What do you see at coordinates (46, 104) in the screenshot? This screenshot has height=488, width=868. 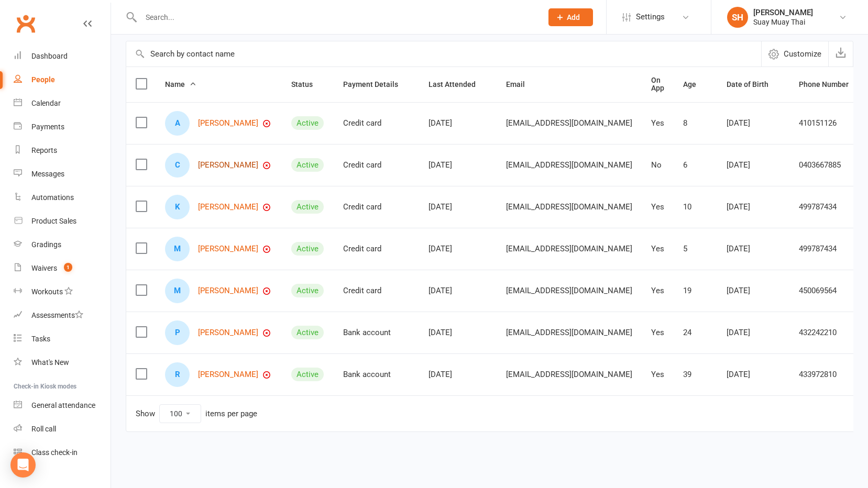 I see `div: Calendar` at bounding box center [46, 104].